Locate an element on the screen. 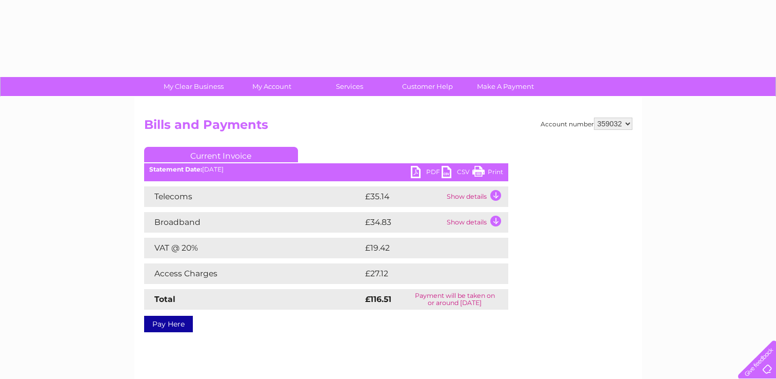  td: £35.14 is located at coordinates (403, 196).